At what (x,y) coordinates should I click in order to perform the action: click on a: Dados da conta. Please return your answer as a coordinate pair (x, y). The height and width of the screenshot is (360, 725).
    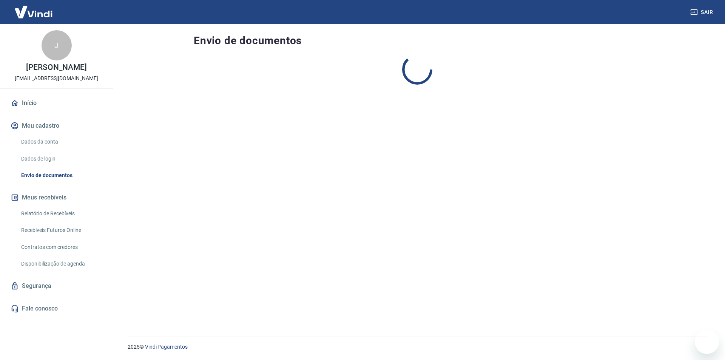
    Looking at the image, I should click on (61, 142).